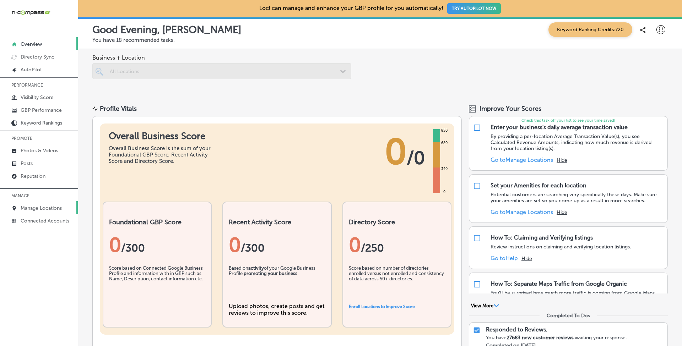  Describe the element at coordinates (256, 268) in the screenshot. I see `b: activity` at that location.